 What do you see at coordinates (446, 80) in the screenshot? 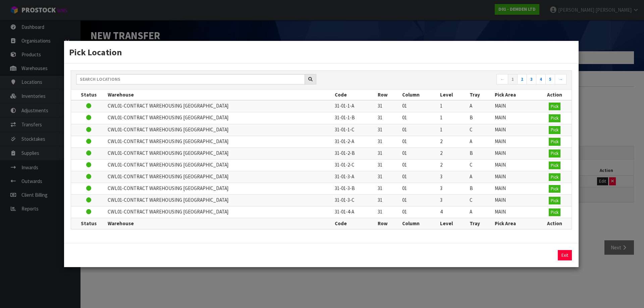
I see `nav: Page navigation` at bounding box center [446, 80].